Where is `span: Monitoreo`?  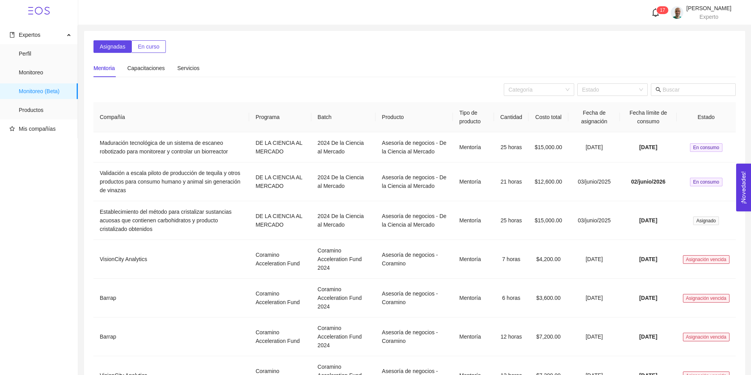 span: Monitoreo is located at coordinates (45, 72).